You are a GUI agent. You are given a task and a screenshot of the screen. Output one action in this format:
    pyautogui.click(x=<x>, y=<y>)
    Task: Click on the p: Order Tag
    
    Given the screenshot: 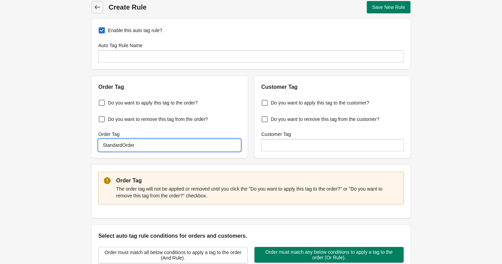 What is the action you would take?
    pyautogui.click(x=257, y=181)
    